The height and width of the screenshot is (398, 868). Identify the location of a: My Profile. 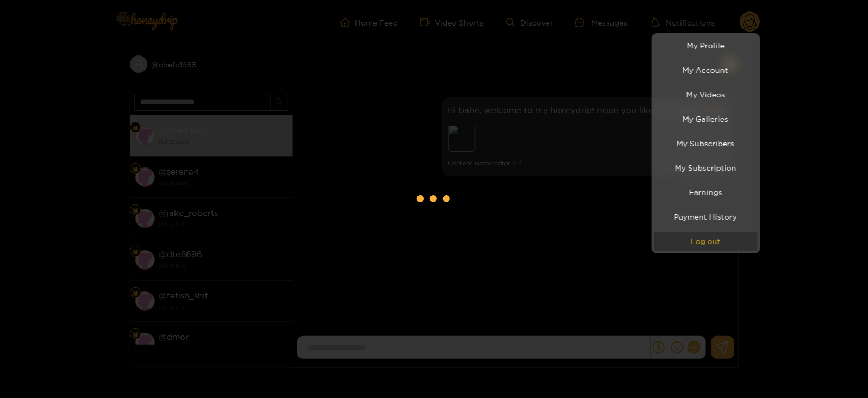
(707, 45).